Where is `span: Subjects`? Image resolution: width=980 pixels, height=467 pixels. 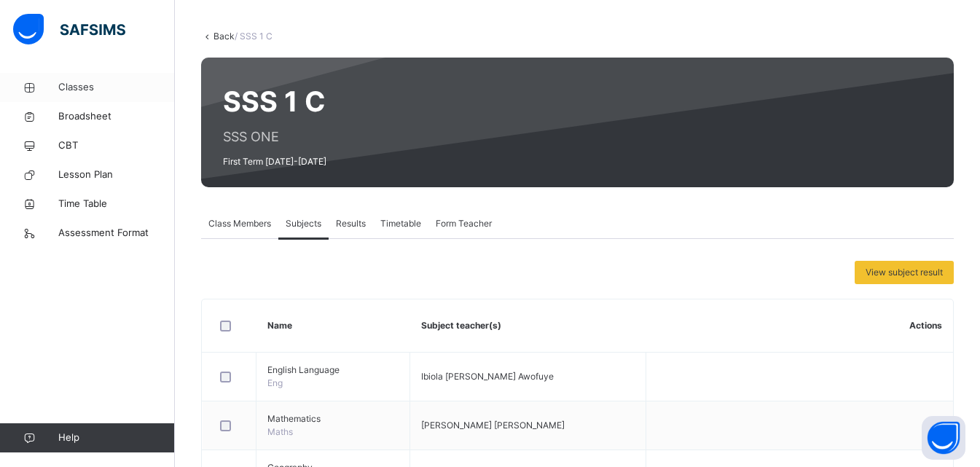
span: Subjects is located at coordinates (304, 224).